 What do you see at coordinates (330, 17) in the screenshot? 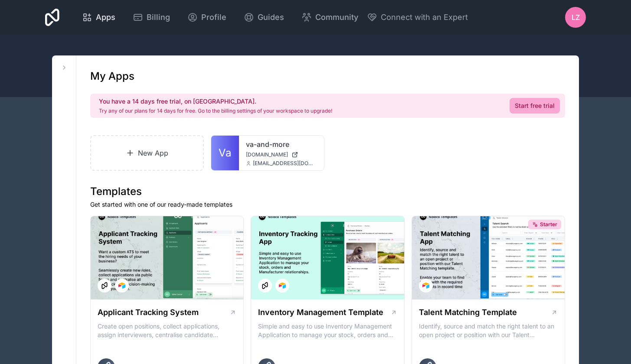
I see `a: Community` at bounding box center [330, 17].